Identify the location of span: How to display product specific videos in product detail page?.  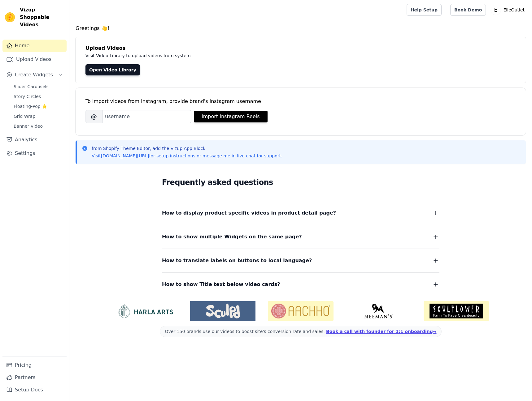
(249, 213).